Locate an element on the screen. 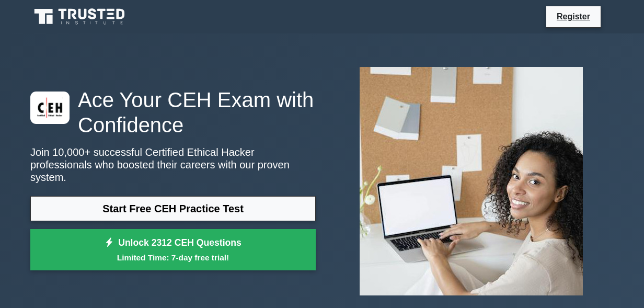  small: Limited Time: 7-day free trial! is located at coordinates (173, 257).